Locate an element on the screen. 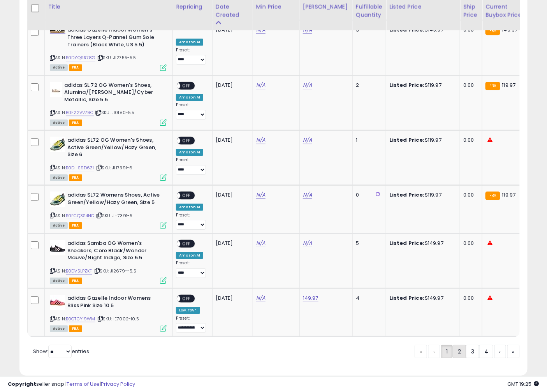 This screenshot has width=547, height=392. a: B0DV5LPZKF is located at coordinates (79, 271).